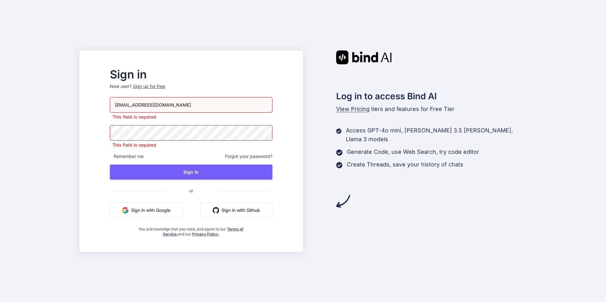  I want to click on img: Bind AI logo, so click(364, 57).